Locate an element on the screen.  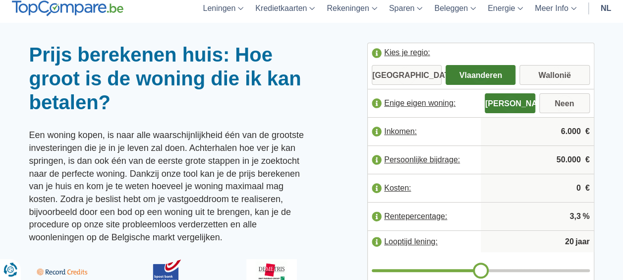
label: Vlaanderen is located at coordinates (480, 75).